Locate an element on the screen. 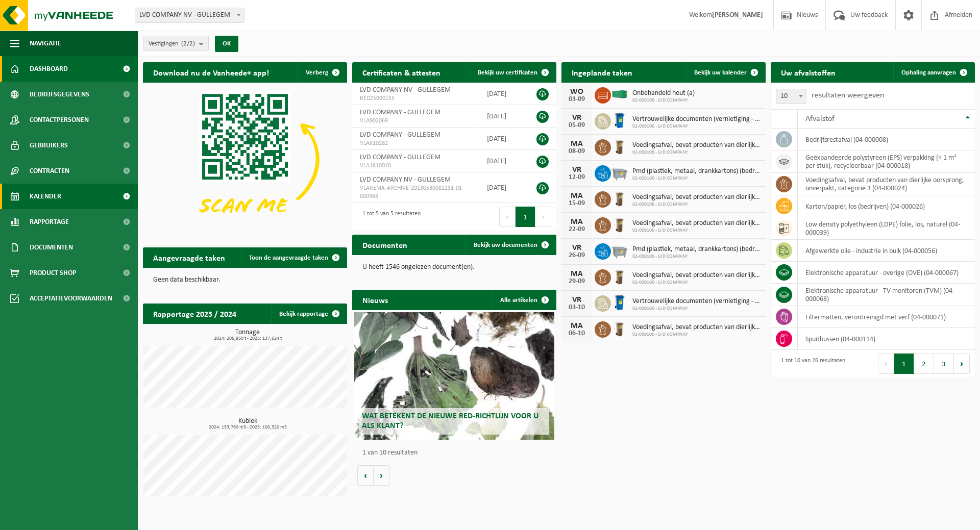  a: Bekijk uw documenten is located at coordinates (510, 245).